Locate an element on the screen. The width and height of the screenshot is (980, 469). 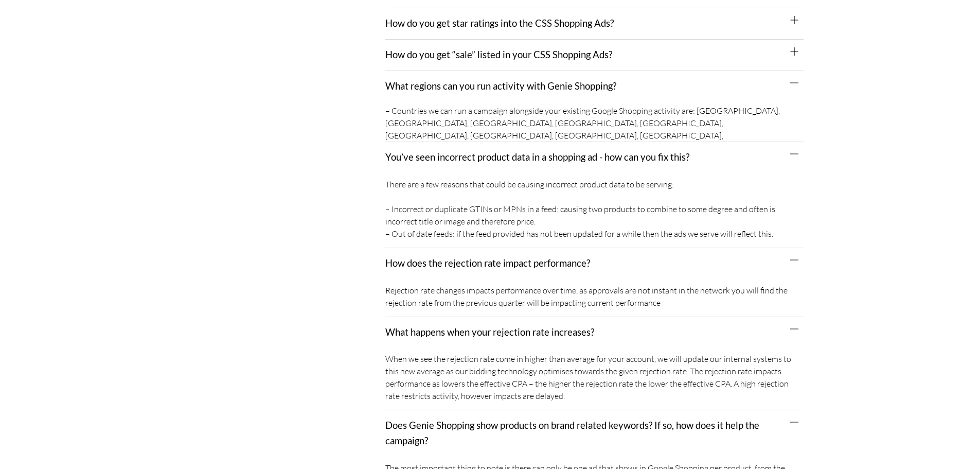
a: How does the rejection rate impact performance? is located at coordinates (488, 263).